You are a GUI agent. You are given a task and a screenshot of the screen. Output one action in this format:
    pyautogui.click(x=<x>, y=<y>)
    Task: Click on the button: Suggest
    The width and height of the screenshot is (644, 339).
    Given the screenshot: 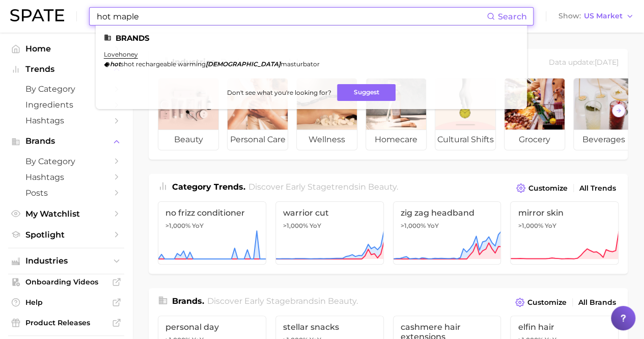 What is the action you would take?
    pyautogui.click(x=366, y=93)
    